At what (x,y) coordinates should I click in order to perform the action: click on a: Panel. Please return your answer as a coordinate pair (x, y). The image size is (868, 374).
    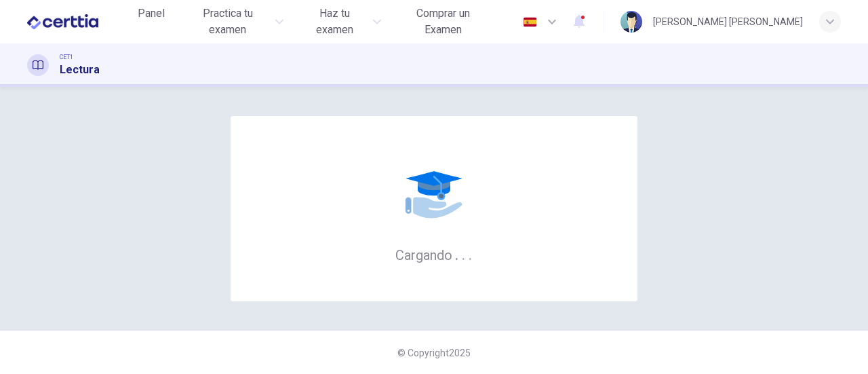
    Looking at the image, I should click on (151, 22).